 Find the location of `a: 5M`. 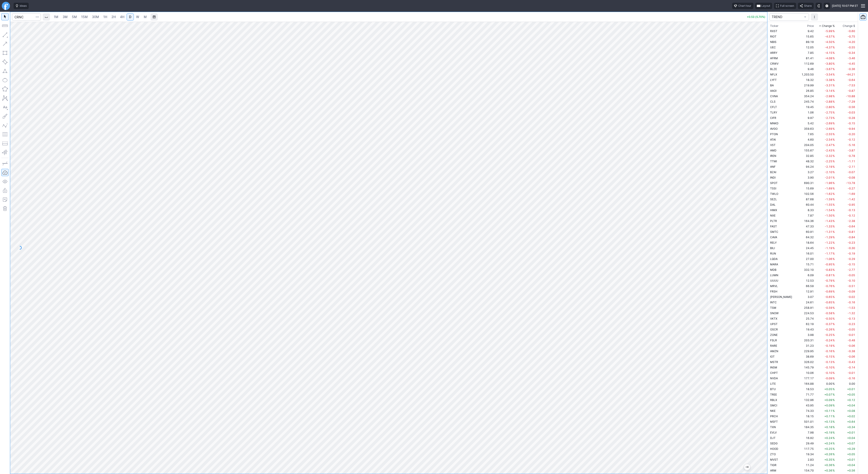

a: 5M is located at coordinates (74, 17).